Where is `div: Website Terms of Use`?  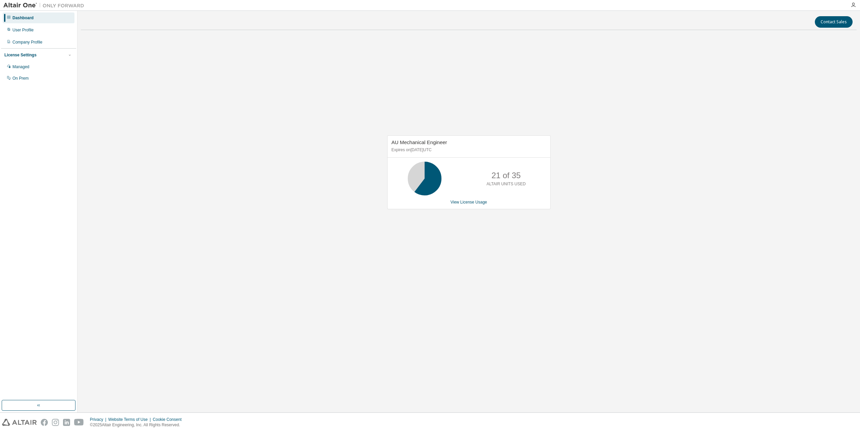 div: Website Terms of Use is located at coordinates (130, 419).